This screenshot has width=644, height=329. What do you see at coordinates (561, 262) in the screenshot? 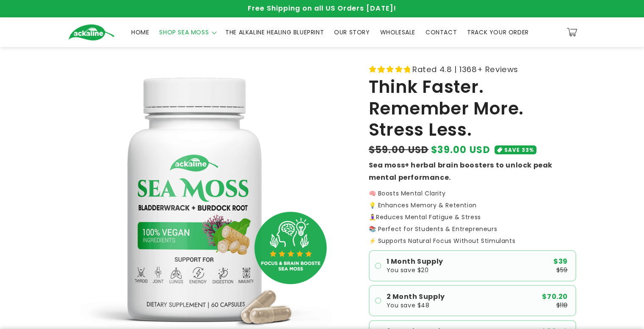
I see `span: $39` at bounding box center [561, 262].